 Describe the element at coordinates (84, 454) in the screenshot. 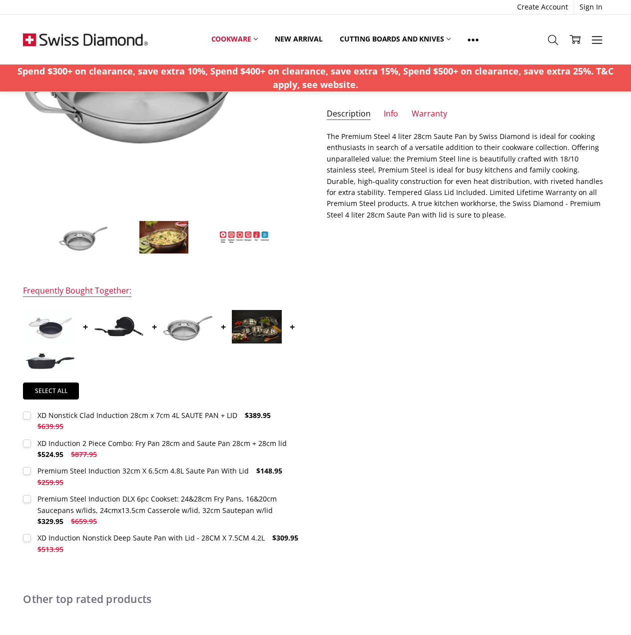

I see `span: $877.95` at that location.